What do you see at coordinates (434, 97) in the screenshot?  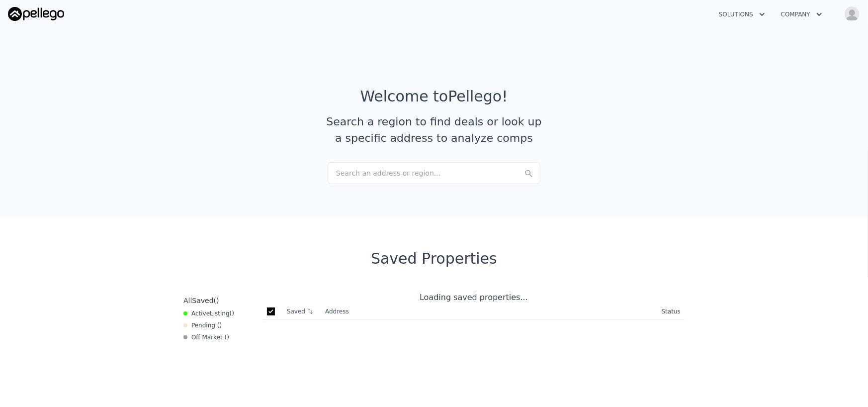 I see `div: Welcome to Pellego !` at bounding box center [434, 97].